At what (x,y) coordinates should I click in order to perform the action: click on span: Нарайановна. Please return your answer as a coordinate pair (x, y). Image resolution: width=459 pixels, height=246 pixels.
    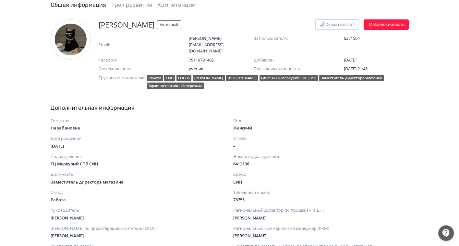
    Looking at the image, I should click on (65, 128).